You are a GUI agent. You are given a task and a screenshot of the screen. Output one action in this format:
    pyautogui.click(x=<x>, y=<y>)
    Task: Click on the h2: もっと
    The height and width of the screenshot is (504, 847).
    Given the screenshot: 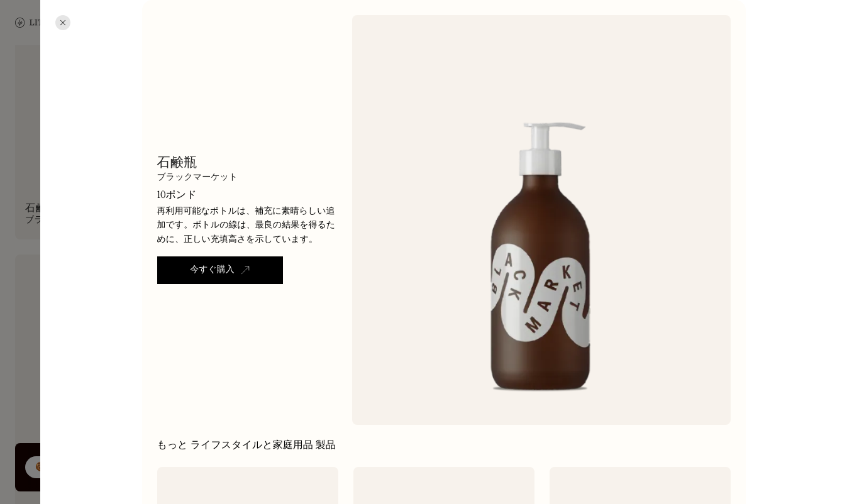 What is the action you would take?
    pyautogui.click(x=172, y=445)
    